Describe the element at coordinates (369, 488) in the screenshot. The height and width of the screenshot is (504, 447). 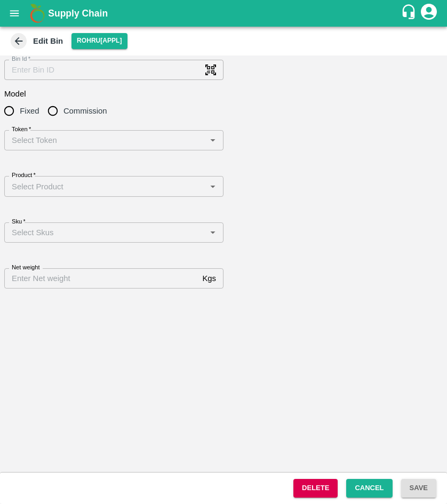
I see `button: Cancel` at that location.